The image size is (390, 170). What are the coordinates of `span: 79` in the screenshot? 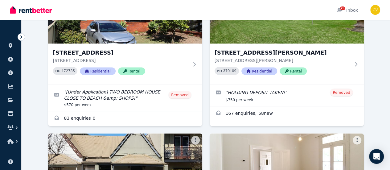 It's located at (342, 8).